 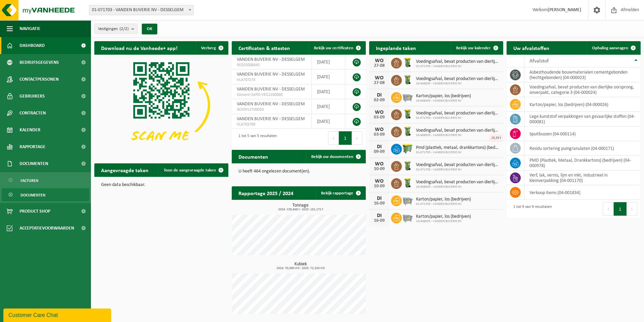 I want to click on div: 10-09, so click(x=380, y=186).